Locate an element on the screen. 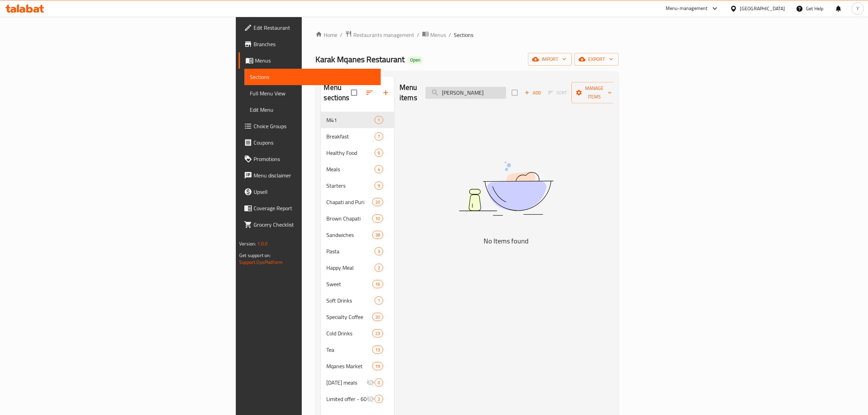 This screenshot has width=868, height=415. div: Ramadan meals is located at coordinates (346, 383).